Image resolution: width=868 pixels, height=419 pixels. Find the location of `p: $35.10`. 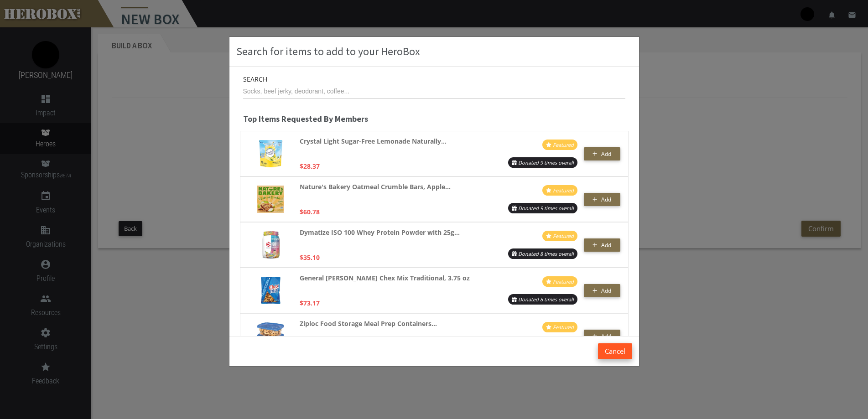

p: $35.10 is located at coordinates (310, 257).